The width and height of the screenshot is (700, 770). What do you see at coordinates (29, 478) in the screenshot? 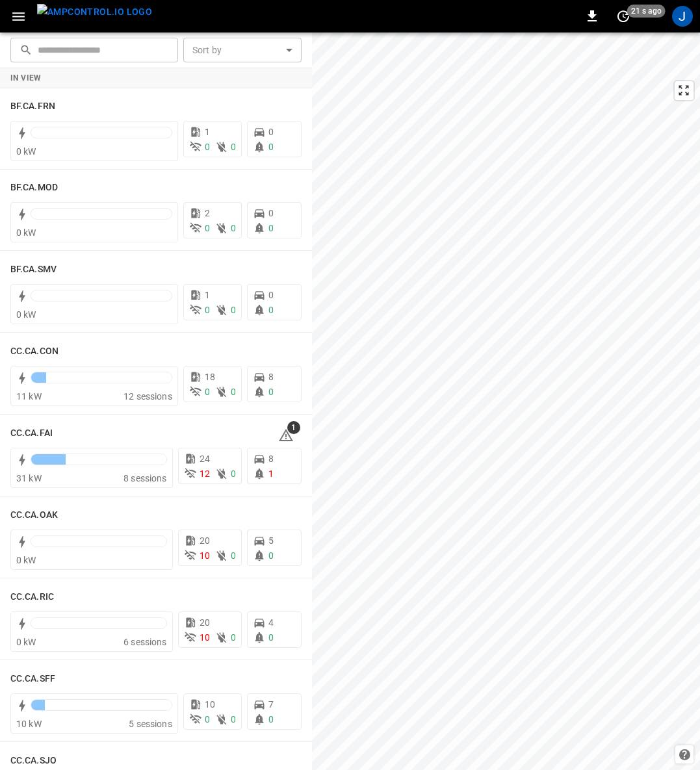
I see `span: 31 kW` at bounding box center [29, 478].